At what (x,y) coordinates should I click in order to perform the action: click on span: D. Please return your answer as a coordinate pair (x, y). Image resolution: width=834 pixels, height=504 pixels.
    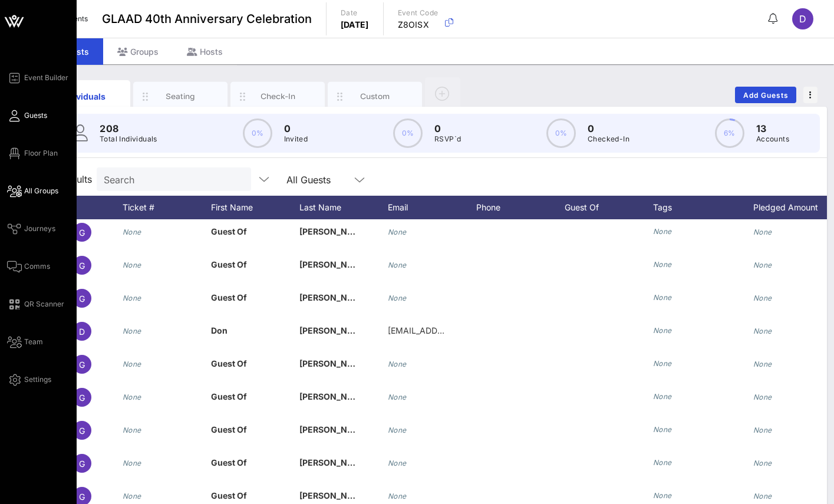
    Looking at the image, I should click on (82, 331).